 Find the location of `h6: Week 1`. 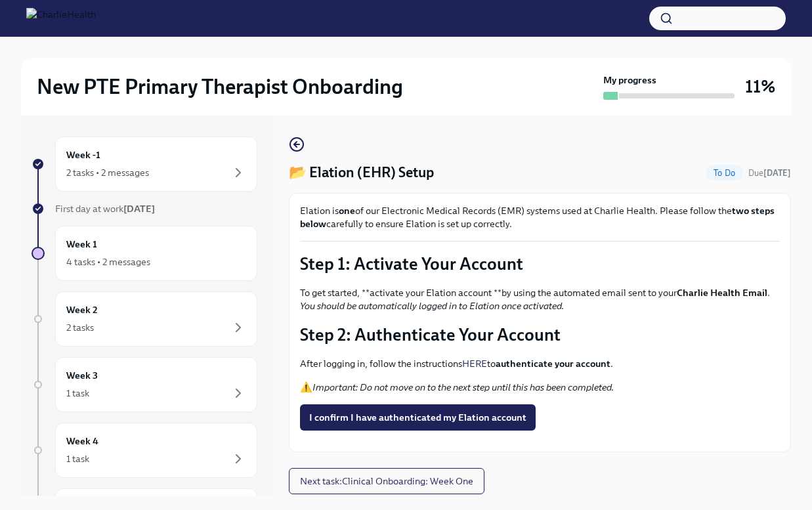

h6: Week 1 is located at coordinates (82, 244).